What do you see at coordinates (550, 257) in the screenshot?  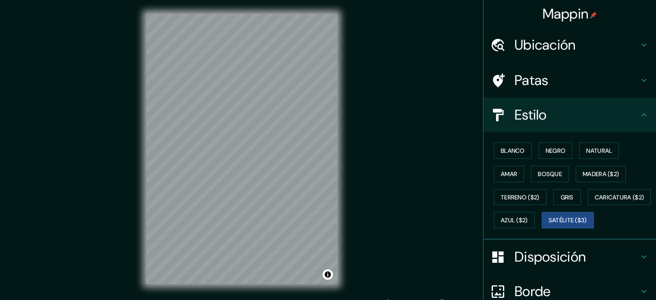 I see `font: Disposición` at bounding box center [550, 257].